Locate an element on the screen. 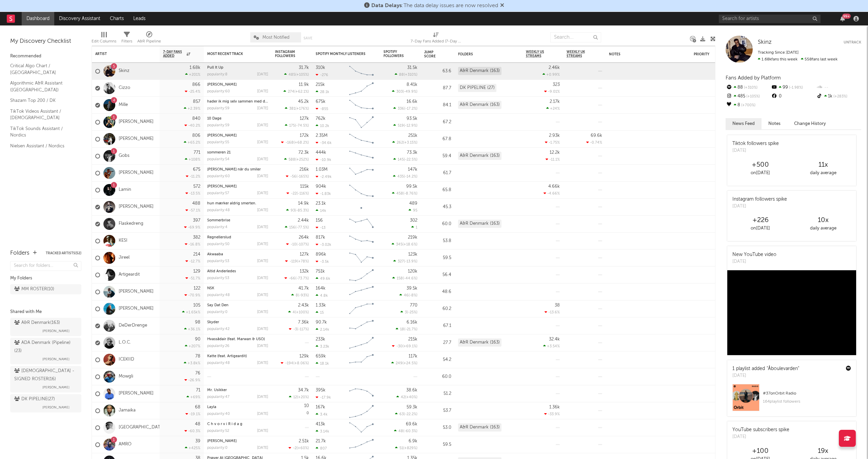  div: 127k is located at coordinates (304, 118).